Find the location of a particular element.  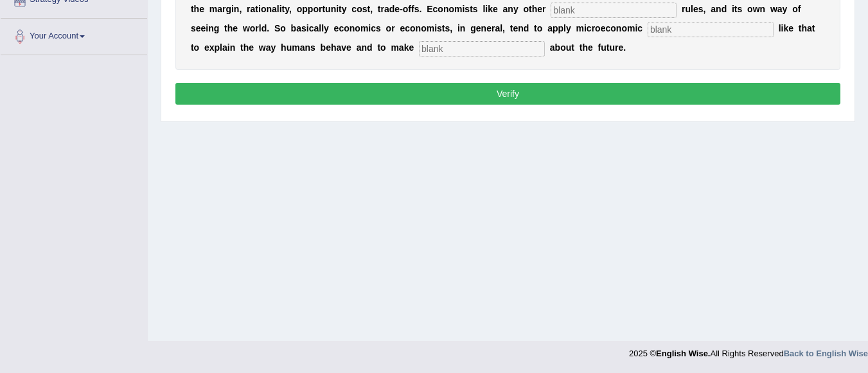

b: v is located at coordinates (344, 48).